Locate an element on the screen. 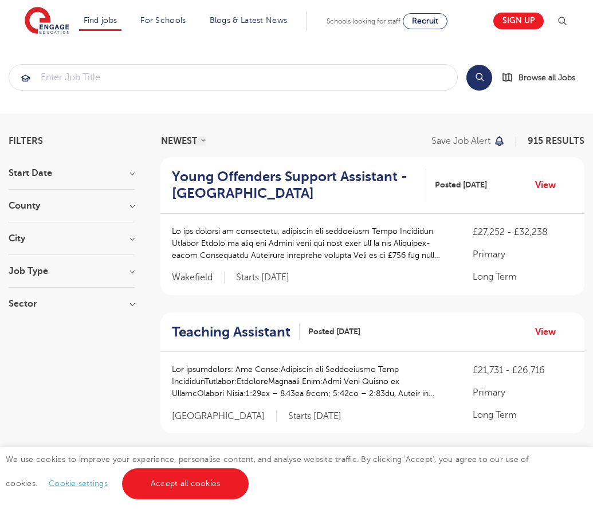 The width and height of the screenshot is (593, 509). span: We use cookies to improve your experience, personalise content, and analyse website traffic. By c... is located at coordinates (267, 471).